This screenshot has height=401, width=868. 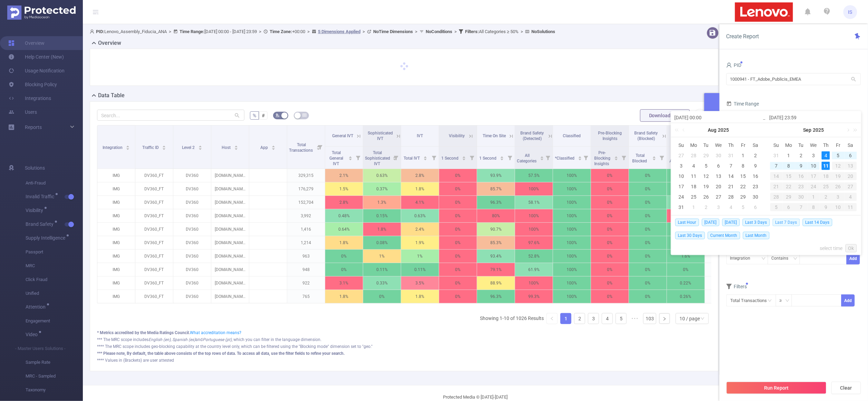 What do you see at coordinates (719, 145) in the screenshot?
I see `span: We` at bounding box center [719, 145].